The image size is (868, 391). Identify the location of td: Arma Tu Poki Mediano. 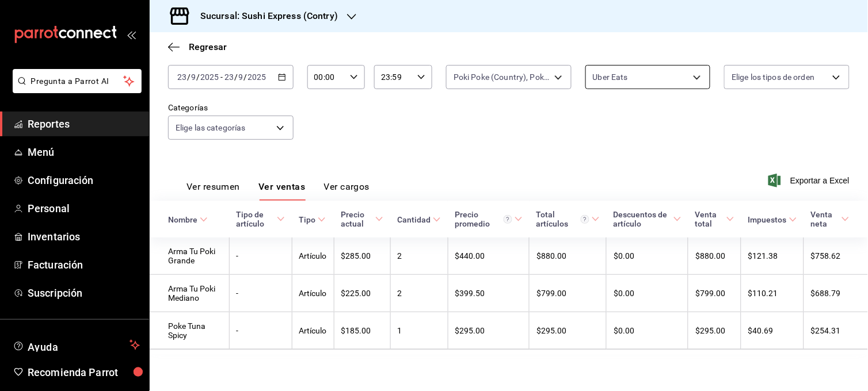
(189, 293).